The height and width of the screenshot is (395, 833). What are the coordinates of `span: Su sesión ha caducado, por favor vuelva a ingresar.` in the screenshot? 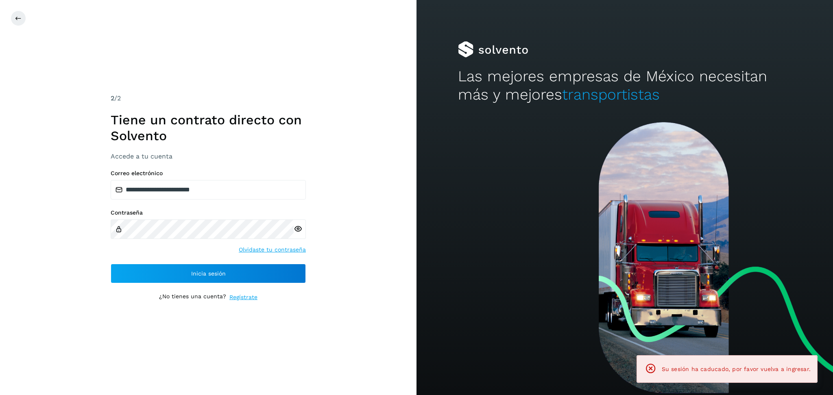 It's located at (736, 369).